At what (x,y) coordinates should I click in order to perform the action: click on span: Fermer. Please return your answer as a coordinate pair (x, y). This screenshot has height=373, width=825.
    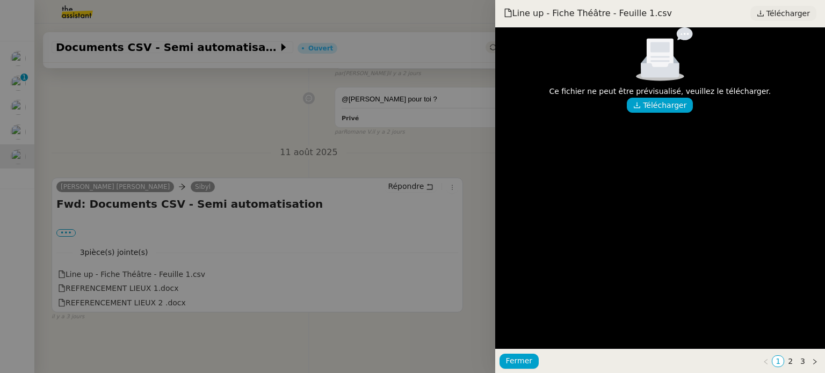
    Looking at the image, I should click on (519, 361).